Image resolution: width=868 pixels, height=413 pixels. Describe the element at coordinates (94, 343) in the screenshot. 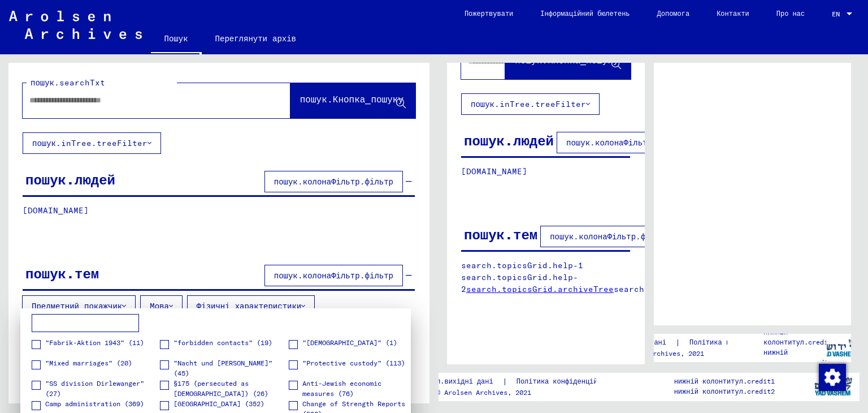

I see `span: "Fabrik-Aktion 1943" (11)` at that location.